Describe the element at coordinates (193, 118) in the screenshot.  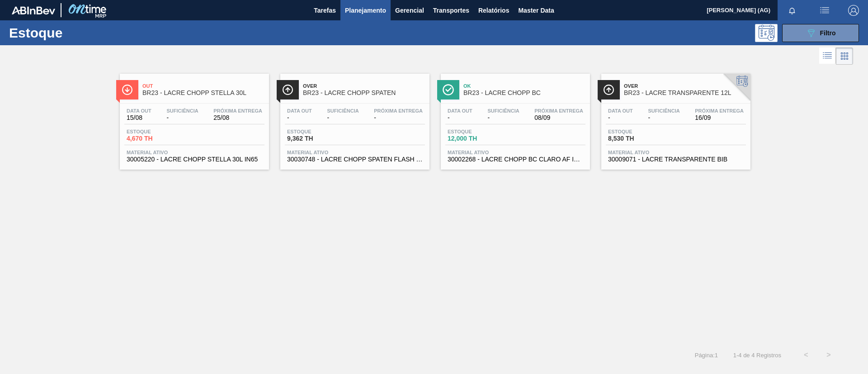
I see `a: ÍconeOutBR23 - LACRE CHOPP STELLA 30LData out15/08Suficiência-Próxima Entrega25/08Estoque4,670 TH...` at that location.